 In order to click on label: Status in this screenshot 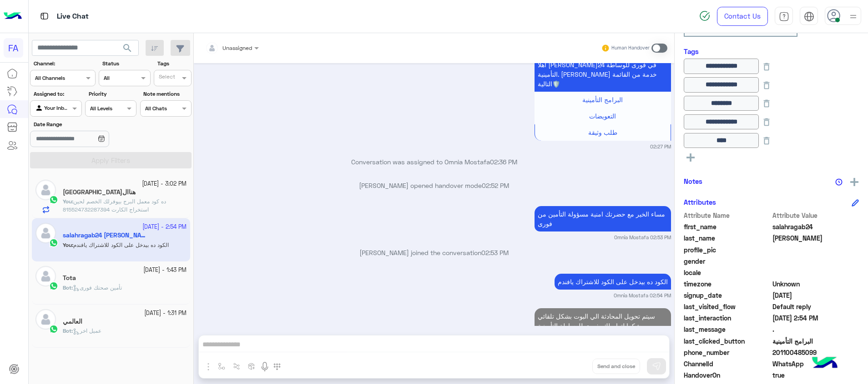, I will do `click(126, 64)`.